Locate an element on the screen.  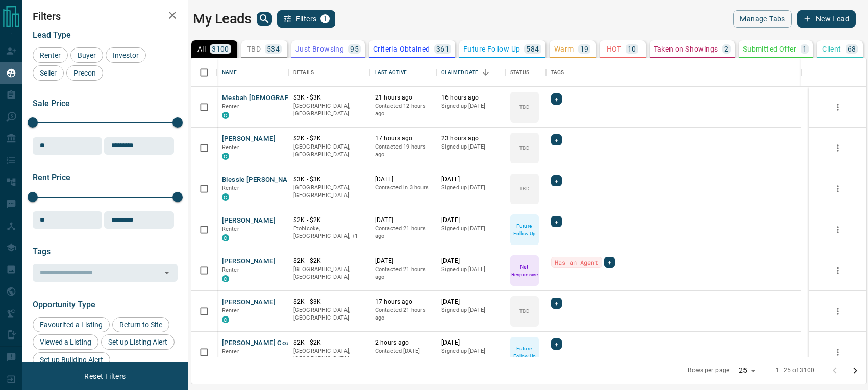
h1: My Leads is located at coordinates (222, 19).